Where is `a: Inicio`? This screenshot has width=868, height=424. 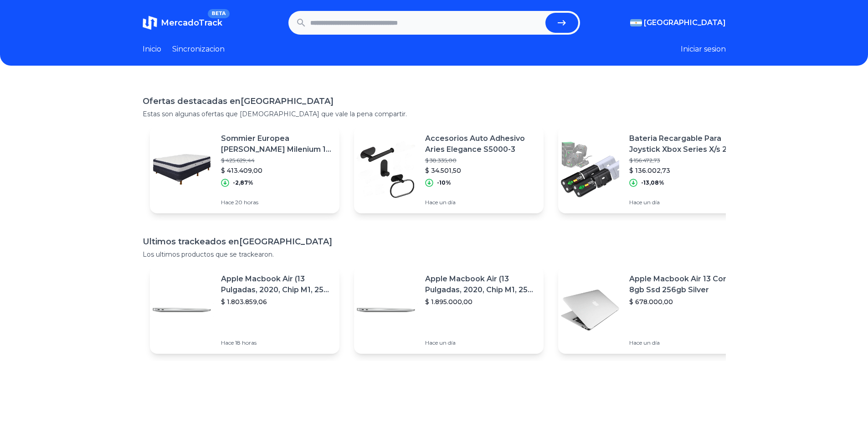
a: Inicio is located at coordinates (152, 49).